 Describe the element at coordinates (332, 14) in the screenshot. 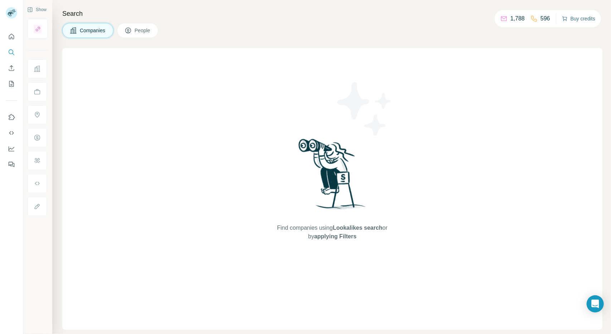

I see `h4: Search` at that location.